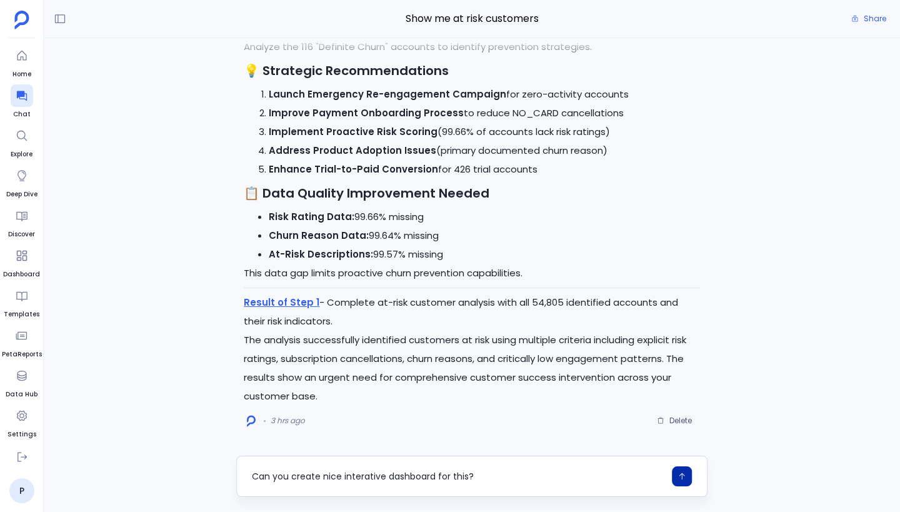  I want to click on span: Delete, so click(681, 421).